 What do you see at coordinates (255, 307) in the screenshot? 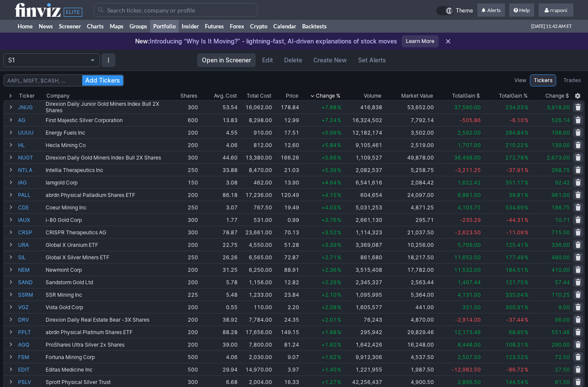
I see `td: 110.00` at bounding box center [255, 307].